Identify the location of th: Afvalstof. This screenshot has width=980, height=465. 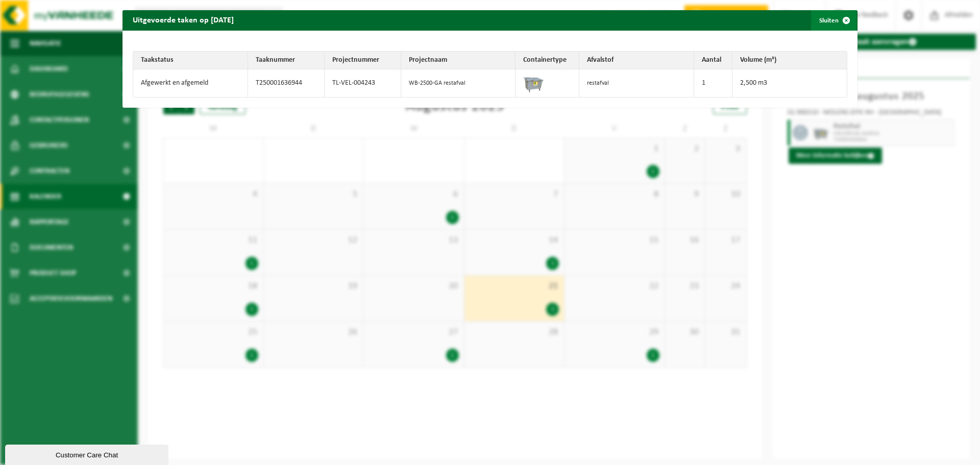
(636, 60).